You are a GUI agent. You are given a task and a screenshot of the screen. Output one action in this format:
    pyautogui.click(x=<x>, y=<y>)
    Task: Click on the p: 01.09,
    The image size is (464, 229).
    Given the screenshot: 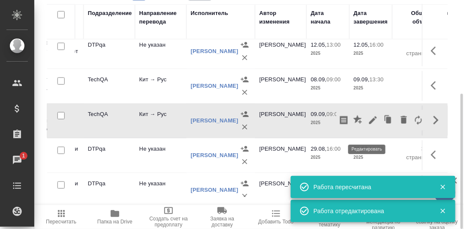 What is the action you would take?
    pyautogui.click(x=361, y=149)
    